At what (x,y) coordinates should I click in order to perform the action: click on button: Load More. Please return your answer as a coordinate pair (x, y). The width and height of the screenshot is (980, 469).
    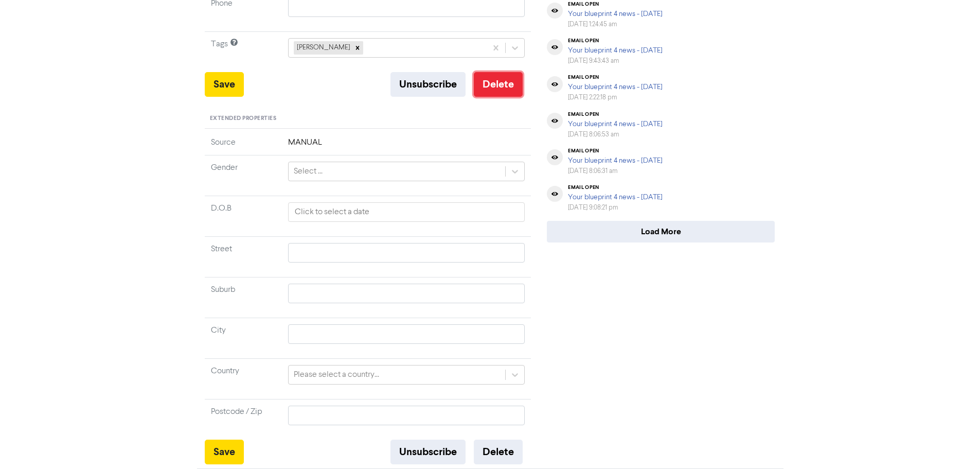
    Looking at the image, I should click on (660, 231).